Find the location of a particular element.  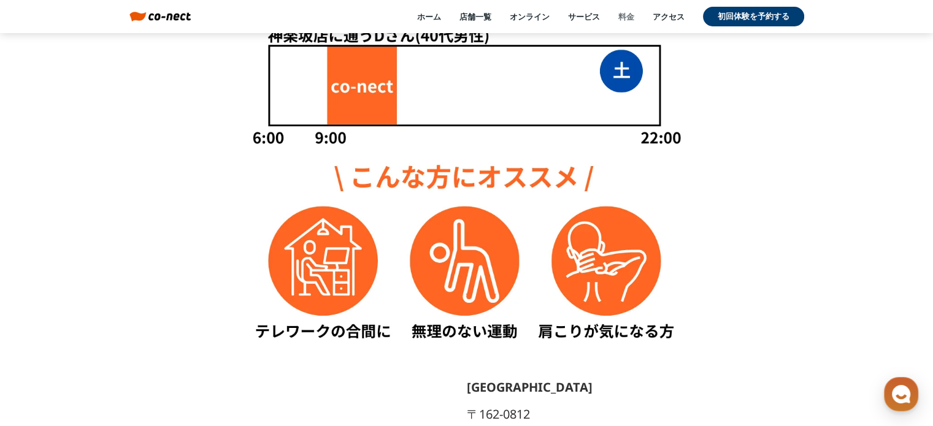

a: チャット is located at coordinates (120, 340).